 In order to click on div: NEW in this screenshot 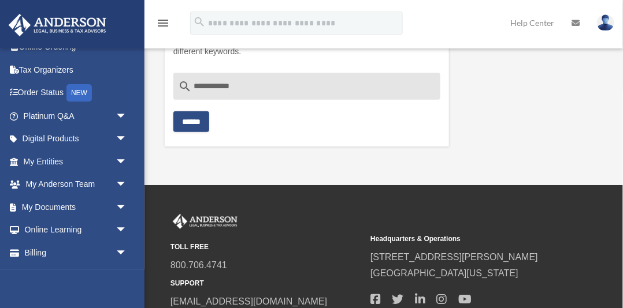, I will do `click(79, 93)`.